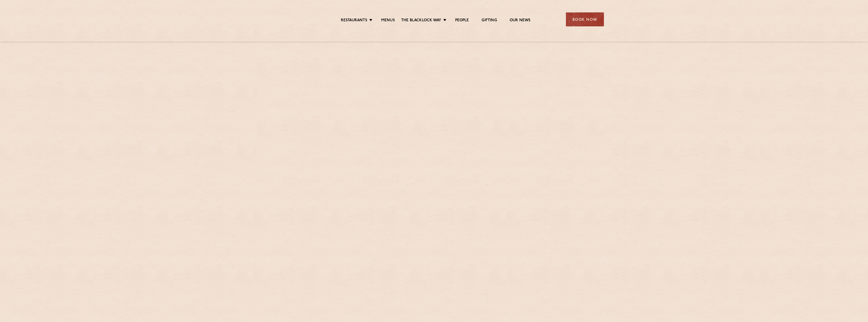 This screenshot has width=868, height=322. What do you see at coordinates (421, 21) in the screenshot?
I see `a: The Blacklock Way` at bounding box center [421, 21].